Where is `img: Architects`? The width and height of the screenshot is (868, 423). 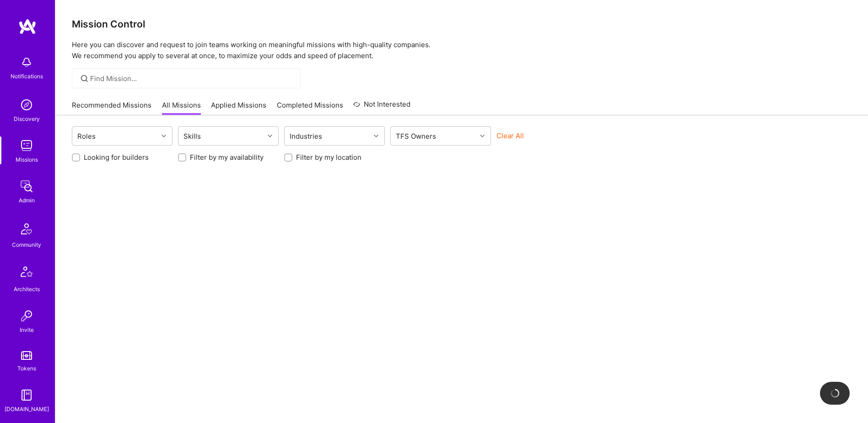 img: Architects is located at coordinates (26, 273).